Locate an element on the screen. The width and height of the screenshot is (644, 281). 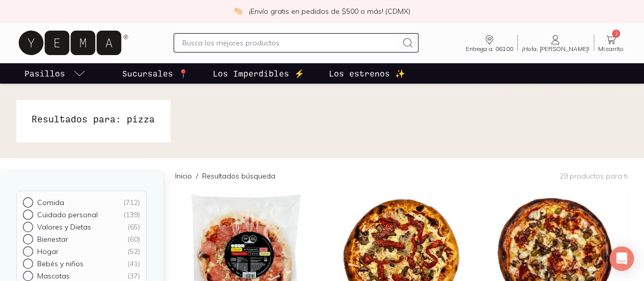
p: Valores y Dietas is located at coordinates (64, 227).